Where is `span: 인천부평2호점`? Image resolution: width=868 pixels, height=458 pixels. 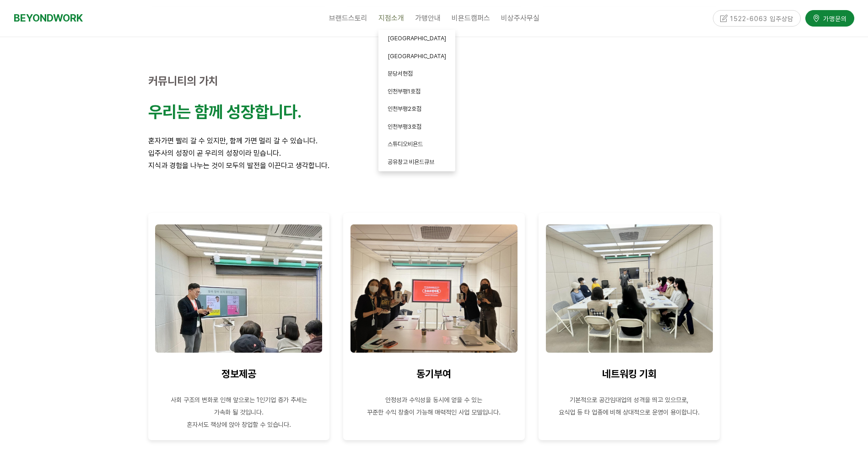 span: 인천부평2호점 is located at coordinates (405, 108).